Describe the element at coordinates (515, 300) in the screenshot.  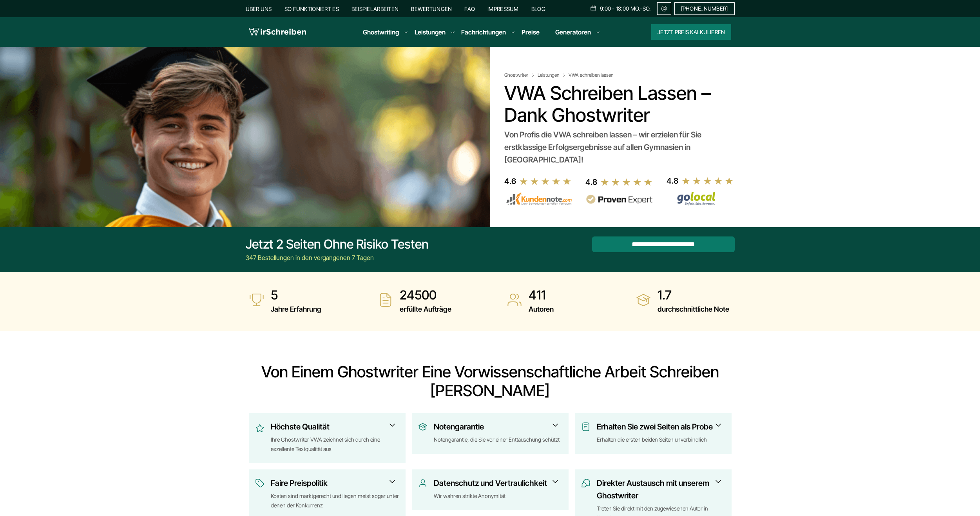
I see `img: Autoren` at that location.